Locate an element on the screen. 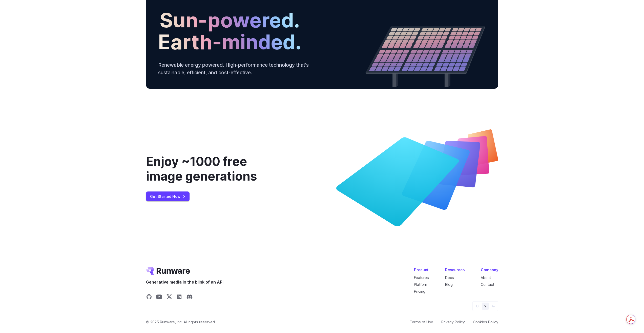  div: Resources is located at coordinates (455, 269).